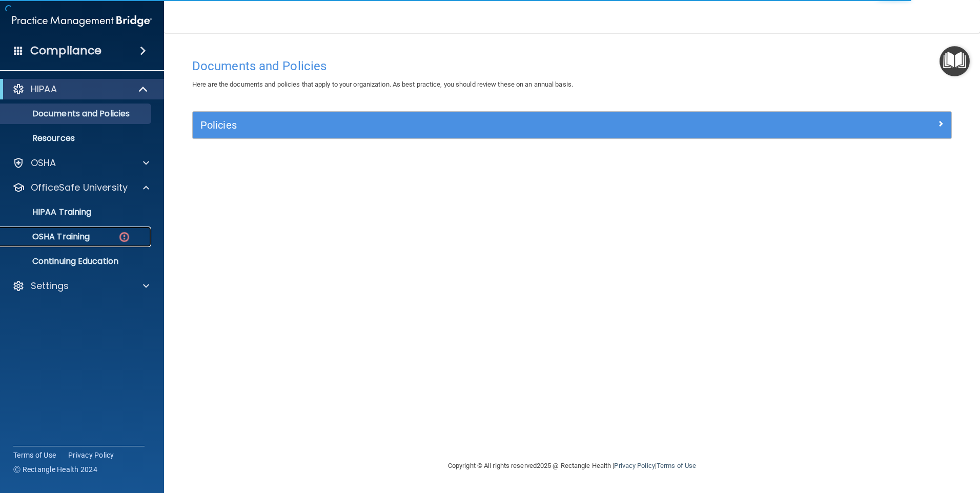 Image resolution: width=980 pixels, height=493 pixels. What do you see at coordinates (77, 139) in the screenshot?
I see `p: Resources` at bounding box center [77, 139].